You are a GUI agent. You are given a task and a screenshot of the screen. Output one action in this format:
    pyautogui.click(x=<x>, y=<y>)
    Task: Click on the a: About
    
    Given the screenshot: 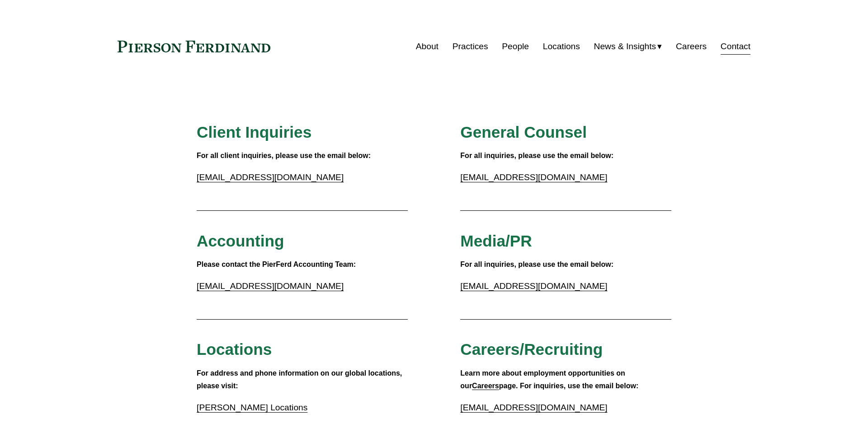 What is the action you would take?
    pyautogui.click(x=427, y=47)
    